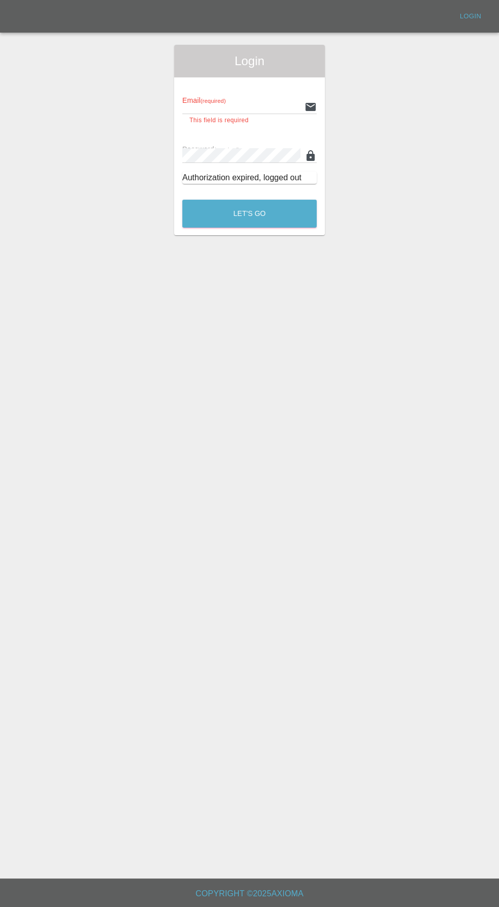 The image size is (499, 907). I want to click on a: Login, so click(470, 16).